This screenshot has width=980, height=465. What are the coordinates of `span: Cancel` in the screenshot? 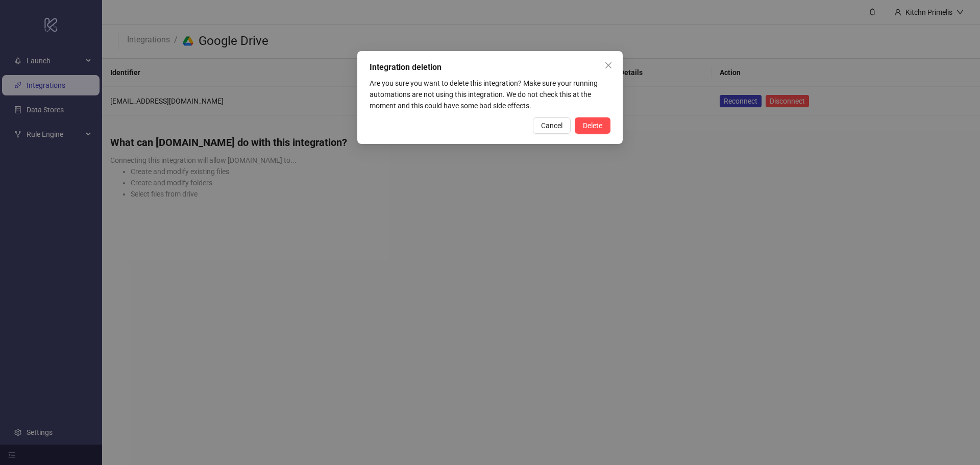 It's located at (551, 125).